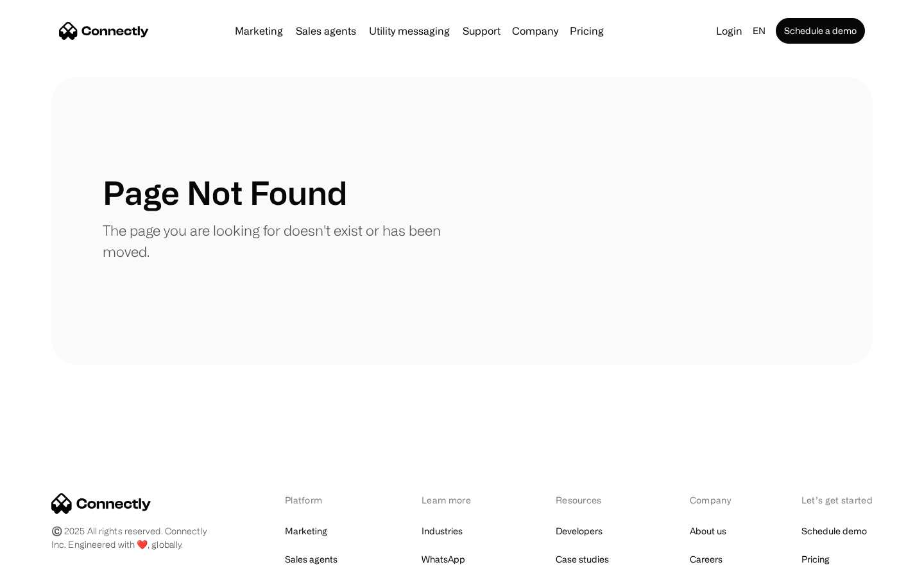 This screenshot has height=578, width=924. I want to click on a: Utility messaging, so click(409, 31).